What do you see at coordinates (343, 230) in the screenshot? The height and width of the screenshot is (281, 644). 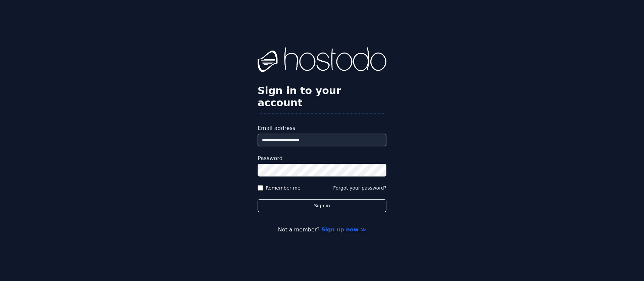 I see `a: Sign up now ≫` at bounding box center [343, 230].